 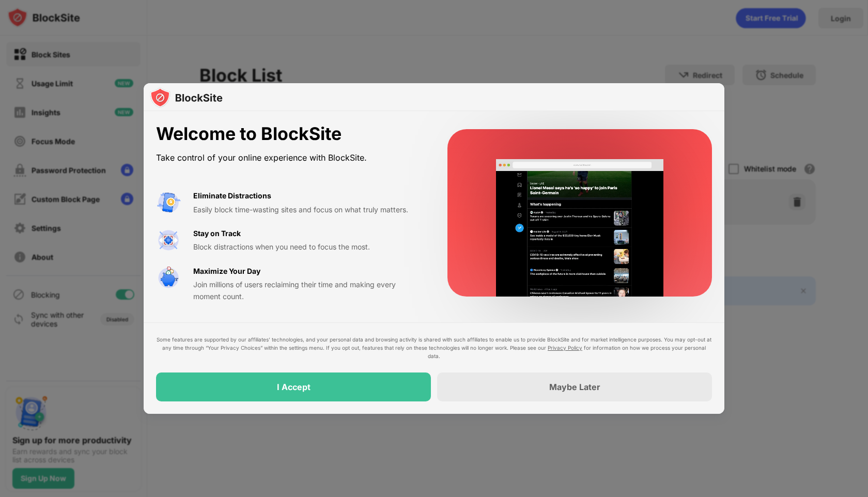 I want to click on div: Join millions of users reclaiming their time and making every moment count., so click(x=308, y=290).